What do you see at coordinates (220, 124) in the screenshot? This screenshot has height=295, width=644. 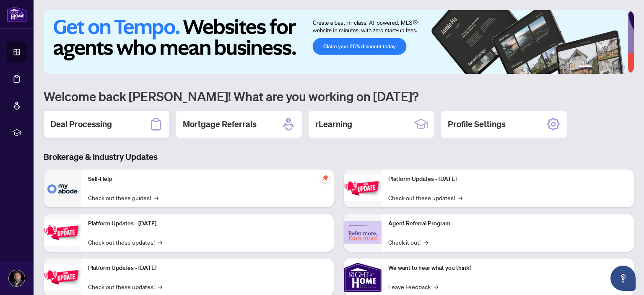 I see `h2: Mortgage Referrals` at bounding box center [220, 124].